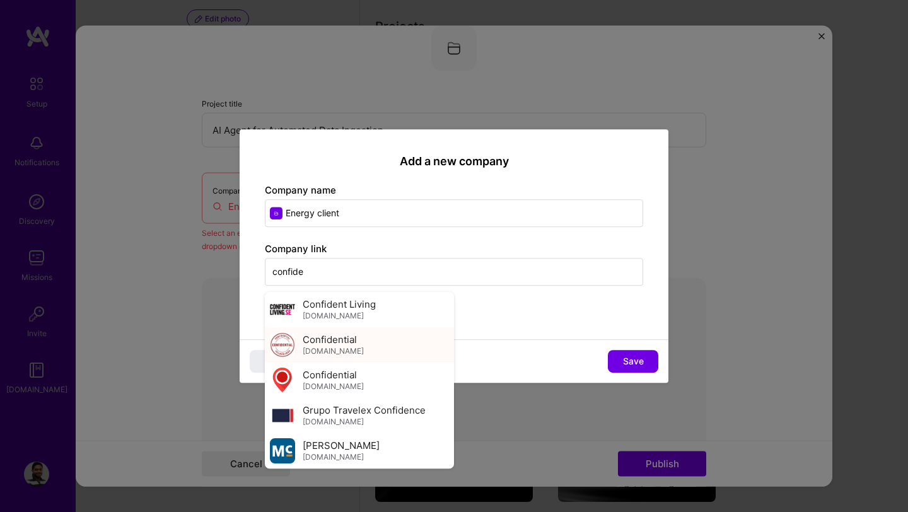  Describe the element at coordinates (300, 190) in the screenshot. I see `label: Company name` at that location.